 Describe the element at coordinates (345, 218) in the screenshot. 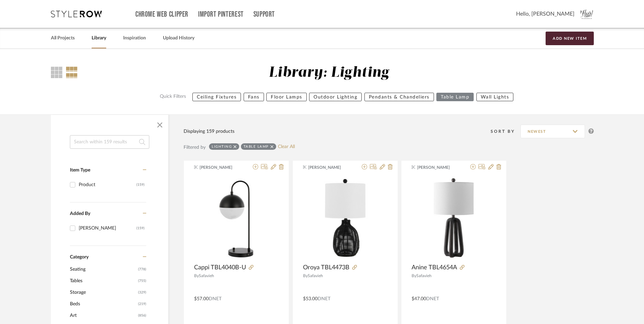

I see `img: Oroya TBL4473B` at that location.